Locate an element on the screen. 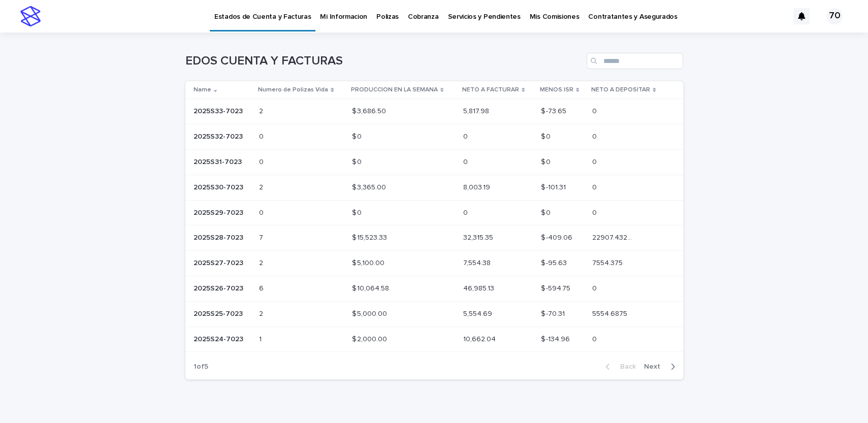 The height and width of the screenshot is (423, 868). p: $ 5,100.00 is located at coordinates (369, 262).